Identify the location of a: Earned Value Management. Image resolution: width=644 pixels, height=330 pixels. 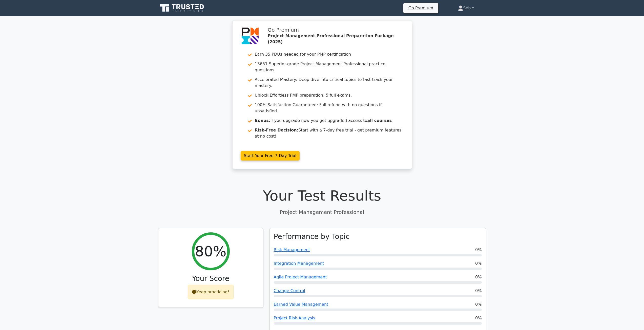
(301, 304).